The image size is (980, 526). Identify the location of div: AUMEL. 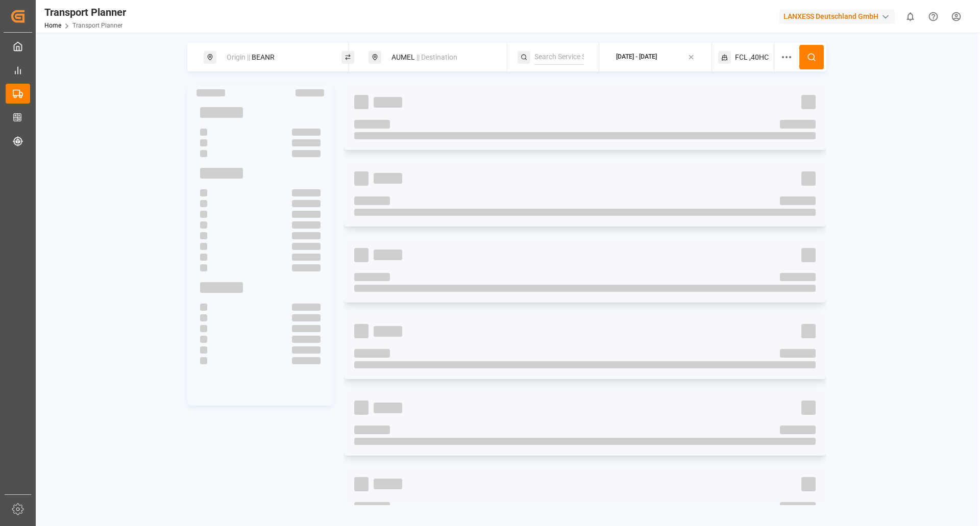
(440, 57).